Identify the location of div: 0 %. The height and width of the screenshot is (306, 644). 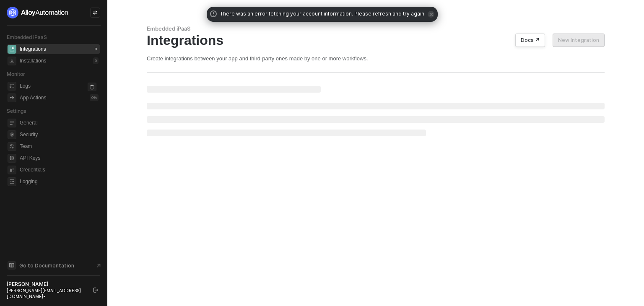
(94, 98).